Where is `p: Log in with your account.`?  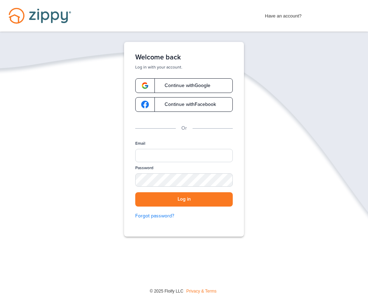 p: Log in with your account. is located at coordinates (184, 67).